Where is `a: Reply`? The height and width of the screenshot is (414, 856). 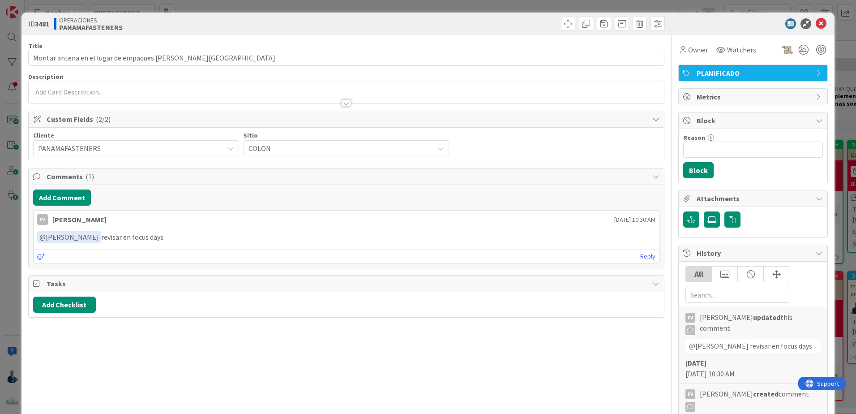 a: Reply is located at coordinates (648, 256).